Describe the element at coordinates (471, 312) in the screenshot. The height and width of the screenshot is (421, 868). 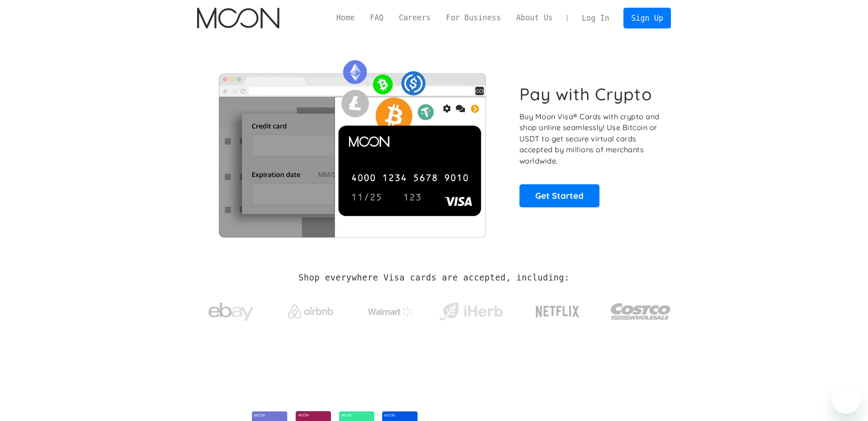
I see `img: iHerb` at that location.